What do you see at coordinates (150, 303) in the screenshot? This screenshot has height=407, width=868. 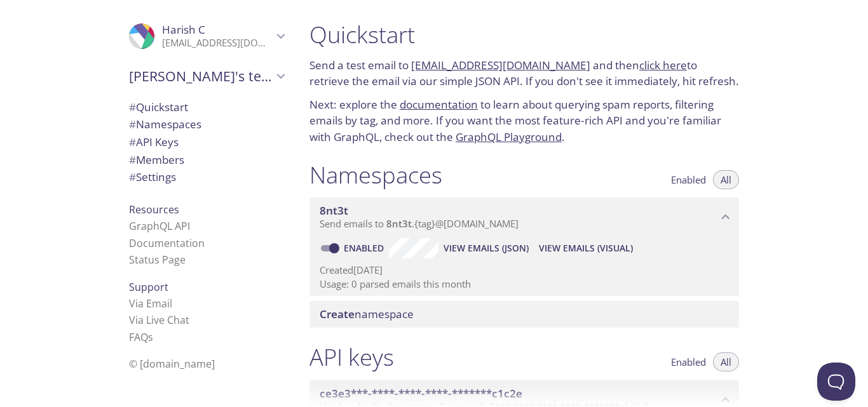 I see `a: Via Email` at bounding box center [150, 303].